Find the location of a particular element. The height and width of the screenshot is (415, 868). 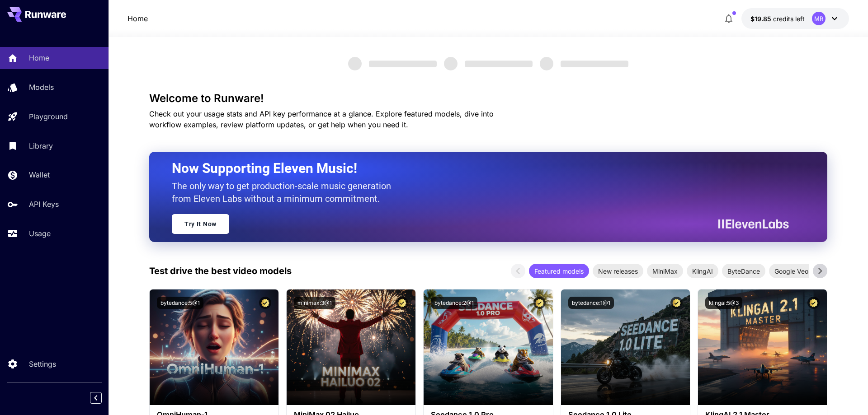

p: Models is located at coordinates (41, 87).